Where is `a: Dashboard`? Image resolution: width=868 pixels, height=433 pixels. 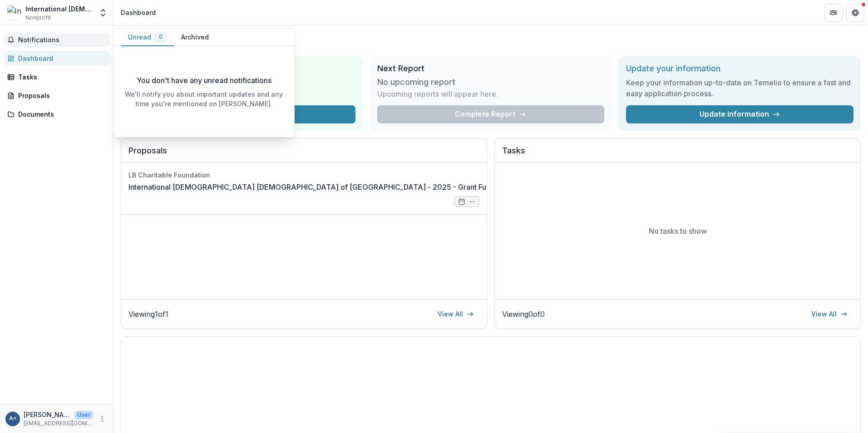
a: Dashboard is located at coordinates (56, 58).